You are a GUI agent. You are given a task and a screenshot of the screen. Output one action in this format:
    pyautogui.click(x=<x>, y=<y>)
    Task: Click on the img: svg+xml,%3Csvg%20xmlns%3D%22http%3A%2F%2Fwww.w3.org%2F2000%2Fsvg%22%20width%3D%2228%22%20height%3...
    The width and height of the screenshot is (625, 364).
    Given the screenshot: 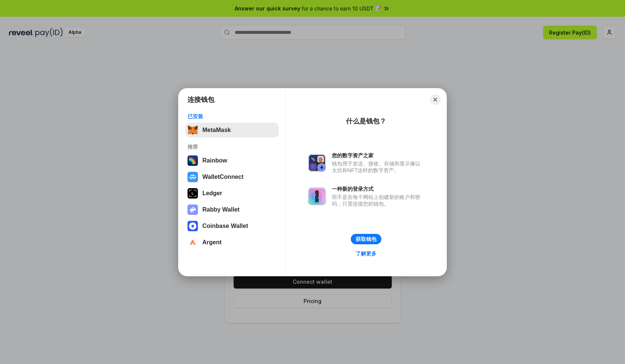 What is the action you would take?
    pyautogui.click(x=193, y=193)
    